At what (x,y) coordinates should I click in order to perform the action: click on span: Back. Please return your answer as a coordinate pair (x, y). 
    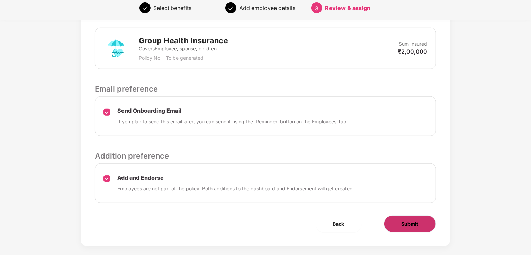
    Looking at the image, I should click on (338, 224).